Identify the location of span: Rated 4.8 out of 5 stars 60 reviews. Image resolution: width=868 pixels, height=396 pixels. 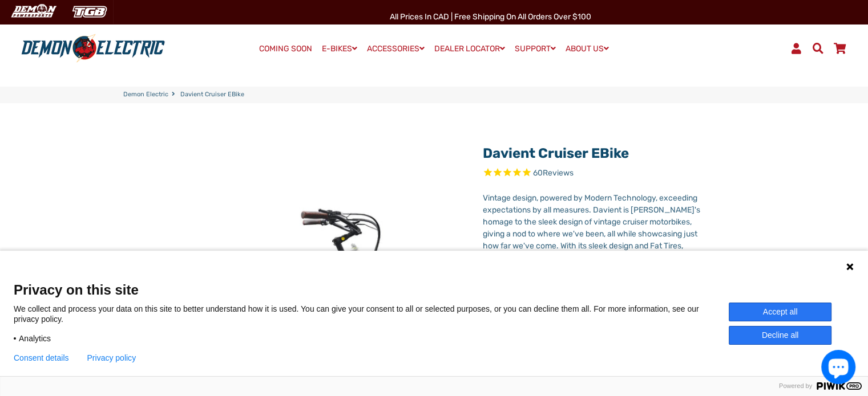
(596, 173).